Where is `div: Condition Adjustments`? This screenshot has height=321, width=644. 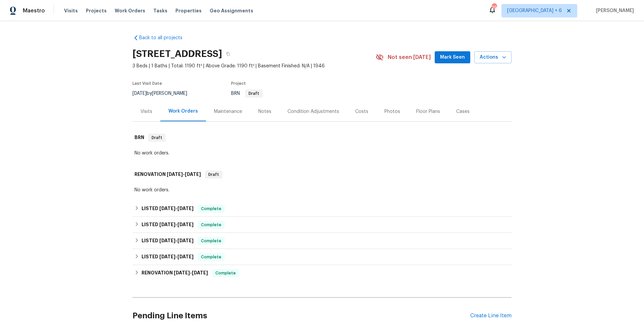
div: Condition Adjustments is located at coordinates (313, 112).